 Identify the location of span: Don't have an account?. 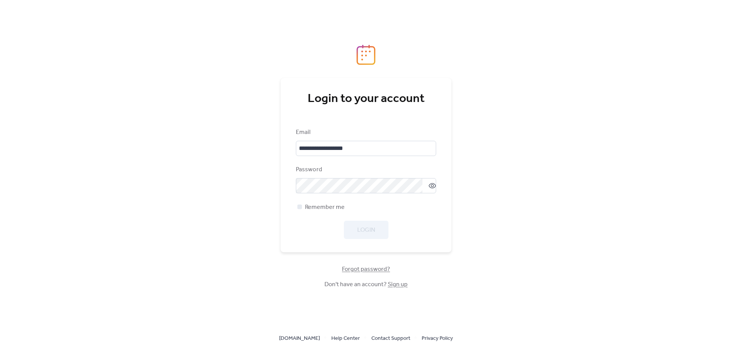
(366, 285).